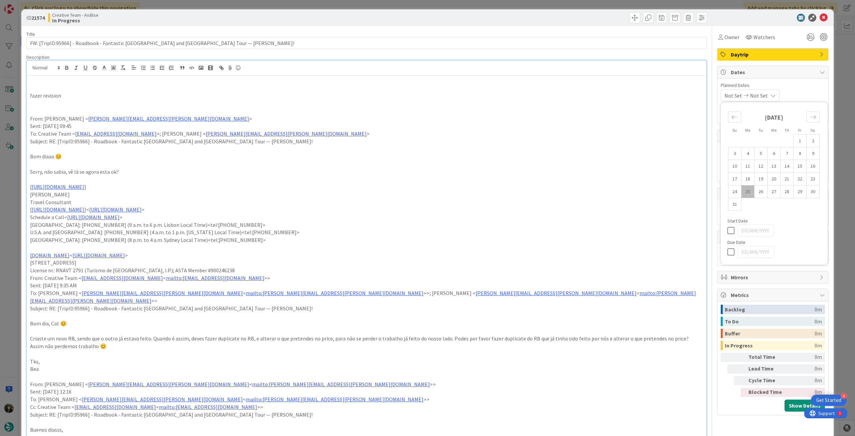 Image resolution: width=855 pixels, height=436 pixels. What do you see at coordinates (773, 295) in the screenshot?
I see `span: Metrics` at bounding box center [773, 295].